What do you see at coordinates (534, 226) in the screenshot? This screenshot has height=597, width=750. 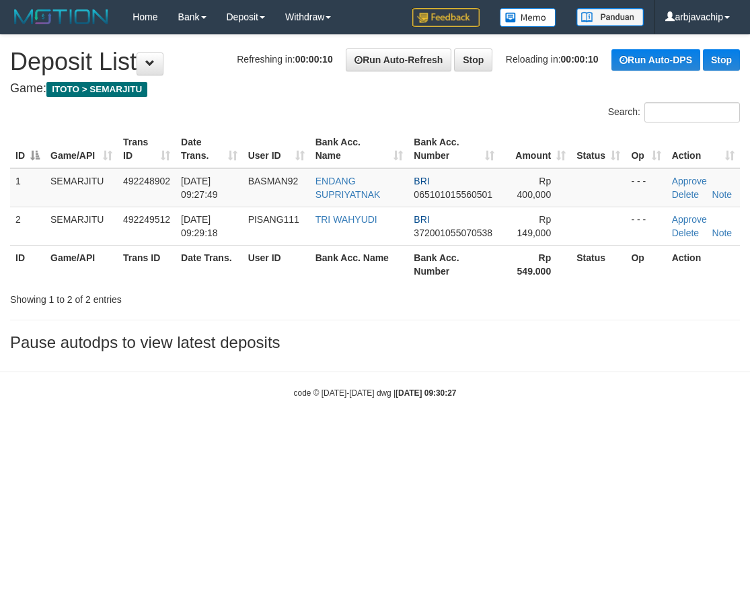 I see `span: Rp 149,000` at bounding box center [534, 226].